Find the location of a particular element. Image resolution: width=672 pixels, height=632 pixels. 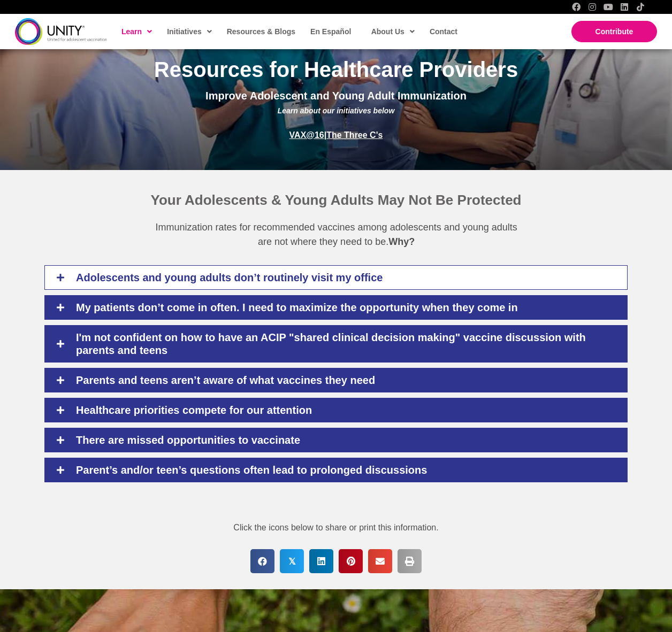

strong: Why? is located at coordinates (401, 242).